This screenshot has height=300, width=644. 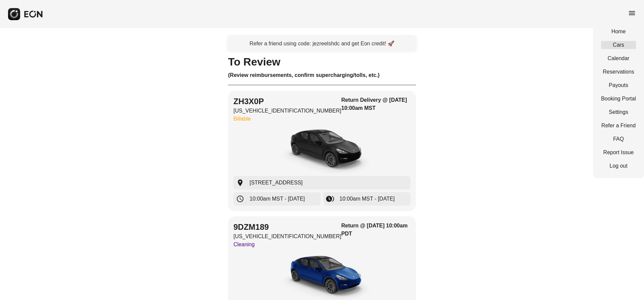 What do you see at coordinates (322, 44) in the screenshot?
I see `div: Refer a friend using code: jezreelshdc and get Eon credit! 🚀` at bounding box center [322, 44].